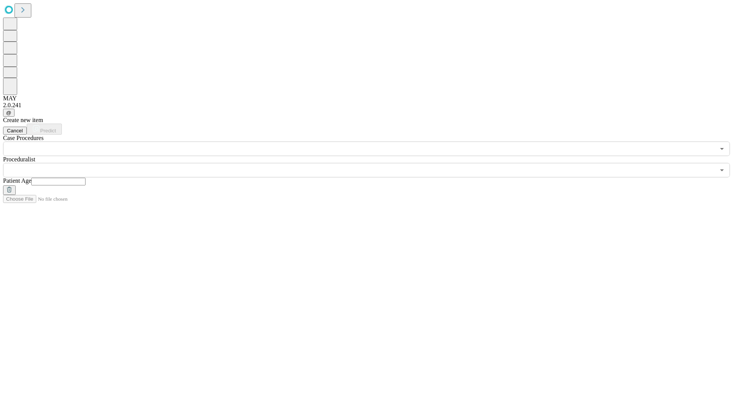  What do you see at coordinates (367, 98) in the screenshot?
I see `div: MAY` at bounding box center [367, 98].